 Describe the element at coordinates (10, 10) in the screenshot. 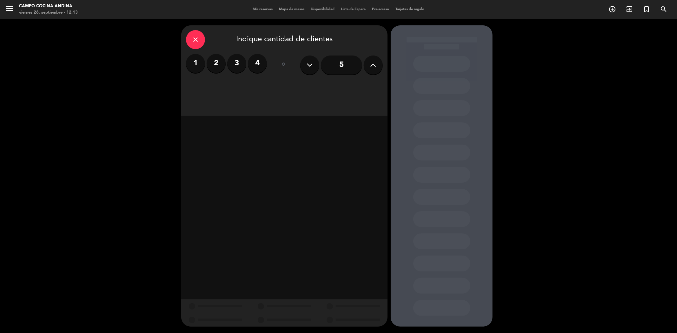

I see `button: menu` at that location.